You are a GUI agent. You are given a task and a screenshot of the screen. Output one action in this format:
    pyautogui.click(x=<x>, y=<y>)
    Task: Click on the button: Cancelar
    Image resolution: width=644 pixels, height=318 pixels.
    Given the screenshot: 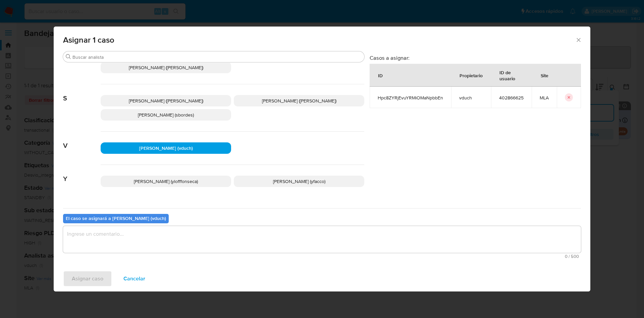 What is the action you would take?
    pyautogui.click(x=134, y=279)
    